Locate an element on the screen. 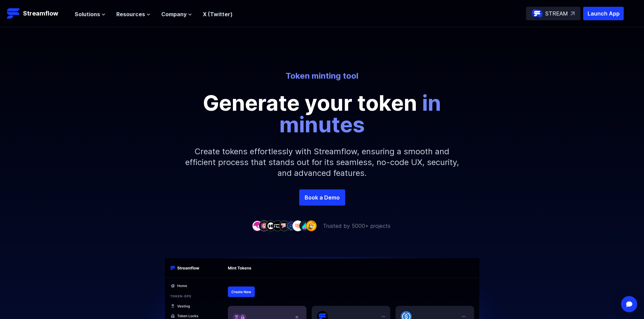  img: company-5 is located at coordinates (285, 225).